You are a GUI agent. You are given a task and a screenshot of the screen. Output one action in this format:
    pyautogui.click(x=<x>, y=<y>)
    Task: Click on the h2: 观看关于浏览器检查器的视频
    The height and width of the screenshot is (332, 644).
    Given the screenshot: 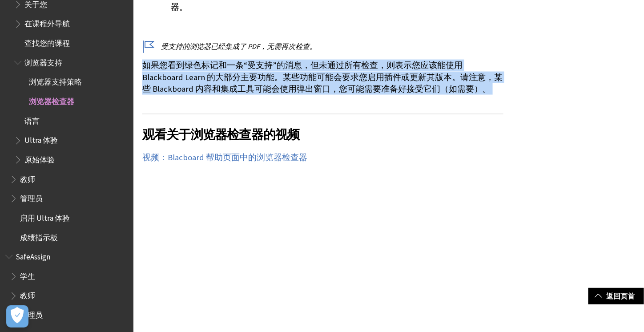 What is the action you would take?
    pyautogui.click(x=323, y=129)
    